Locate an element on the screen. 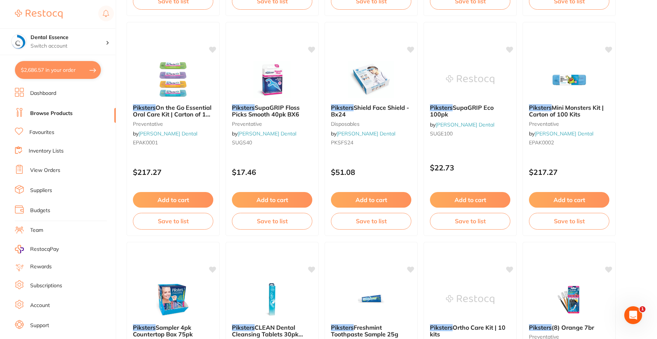 This screenshot has height=339, width=657. span: Shield Face Shield -Bx24 is located at coordinates (370, 111).